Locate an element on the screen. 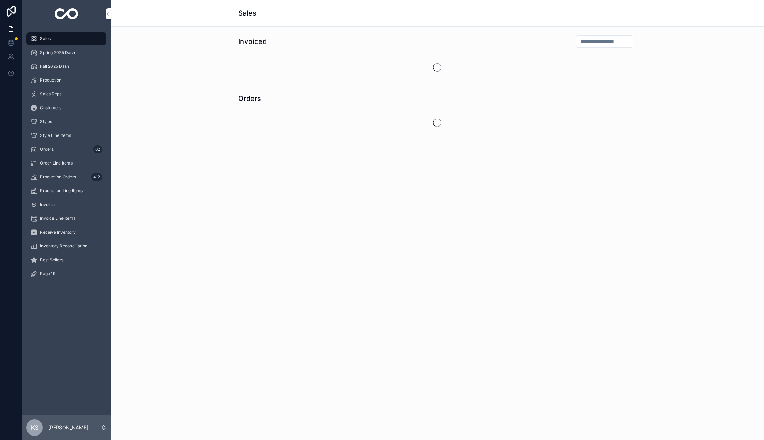 This screenshot has height=440, width=764. a: Sales is located at coordinates (66, 39).